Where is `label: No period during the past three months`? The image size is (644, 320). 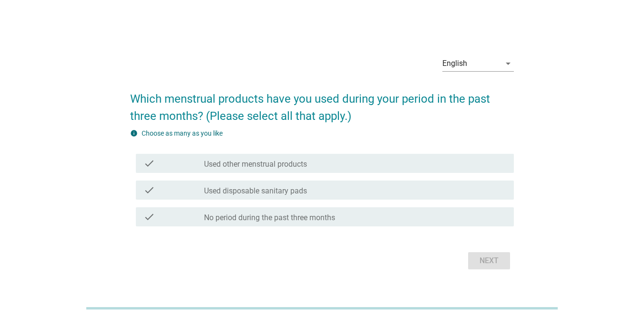
label: No period during the past three months is located at coordinates (269, 218).